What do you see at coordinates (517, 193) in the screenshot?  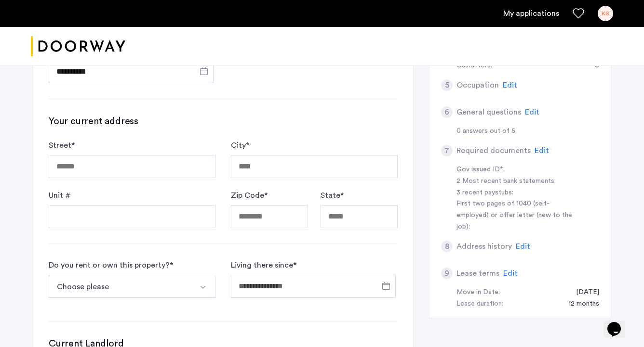 I see `div: 3 recent paystubs:` at bounding box center [517, 193].